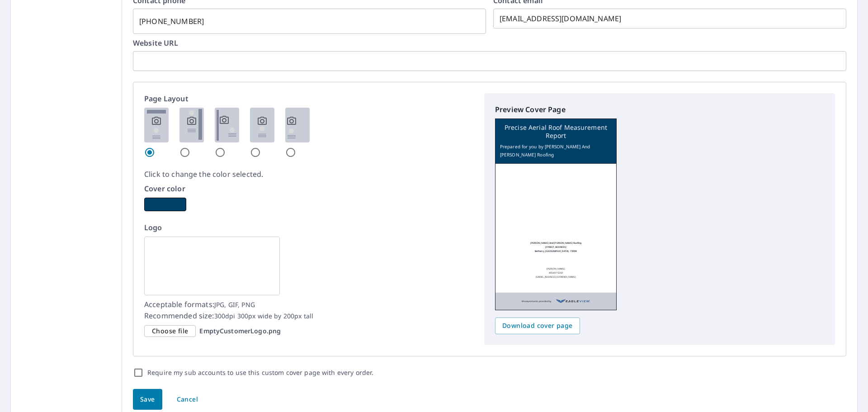 The height and width of the screenshot is (412, 868). I want to click on label: Require my sub accounts to use this custom cover page with every order., so click(260, 372).